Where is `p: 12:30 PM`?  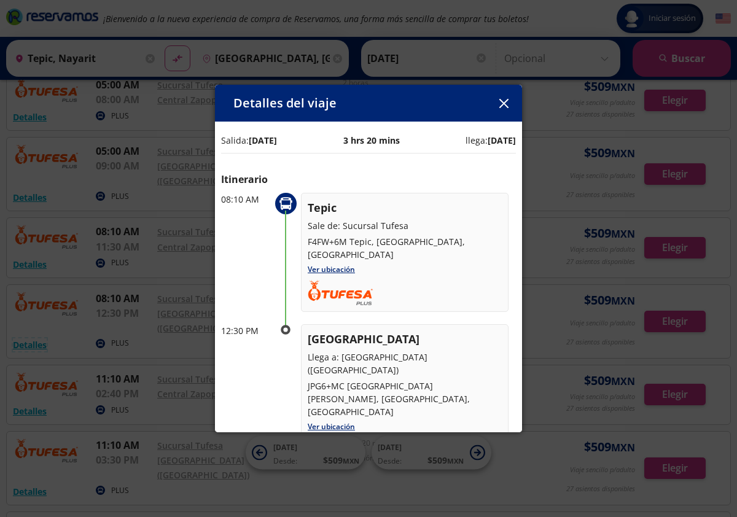 p: 12:30 PM is located at coordinates (246, 330).